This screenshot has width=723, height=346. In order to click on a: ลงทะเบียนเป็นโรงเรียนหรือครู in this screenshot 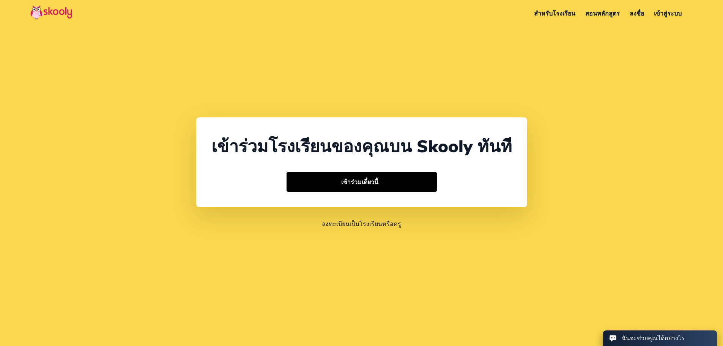, I will do `click(361, 224)`.